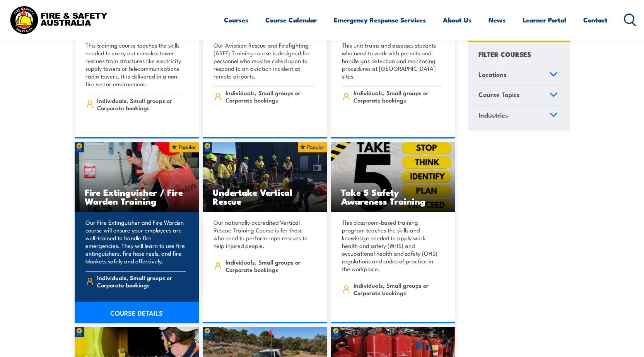  I want to click on a: COURSE DETAILS, so click(137, 313).